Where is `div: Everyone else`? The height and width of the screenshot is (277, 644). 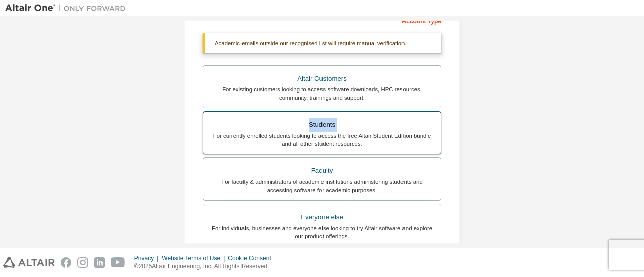
div: Everyone else is located at coordinates (322, 217).